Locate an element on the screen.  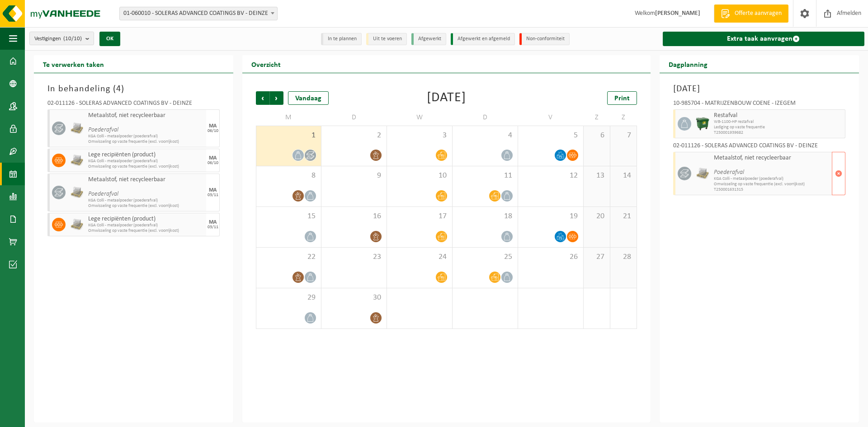
count: (10/10) is located at coordinates (73, 38).